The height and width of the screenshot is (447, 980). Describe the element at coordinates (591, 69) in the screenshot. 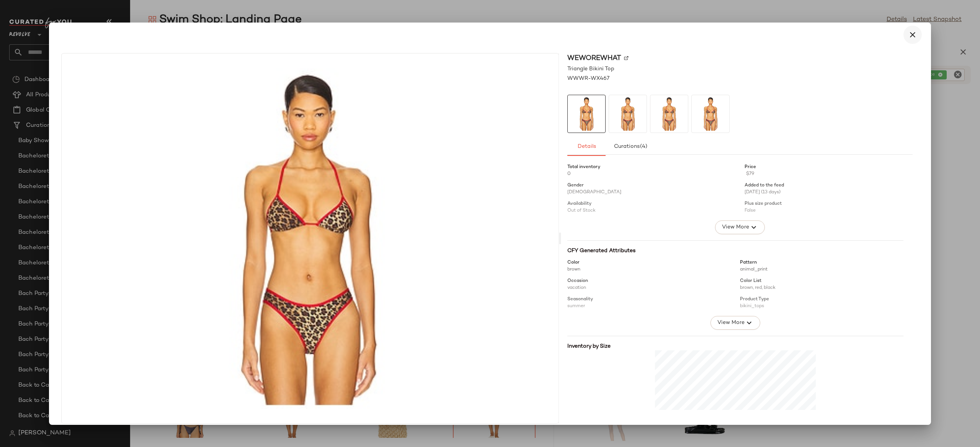

I see `span: Triangle Bikini Top` at that location.